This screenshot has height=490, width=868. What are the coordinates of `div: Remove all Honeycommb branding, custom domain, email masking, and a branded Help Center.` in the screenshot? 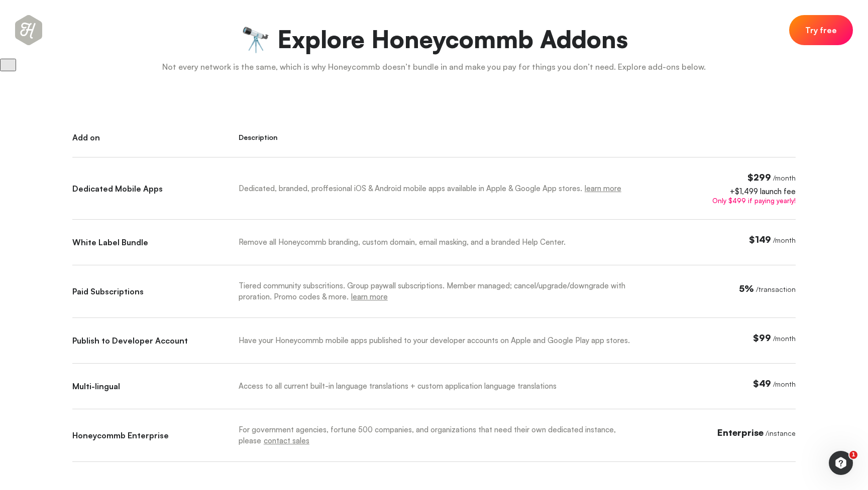 It's located at (439, 242).